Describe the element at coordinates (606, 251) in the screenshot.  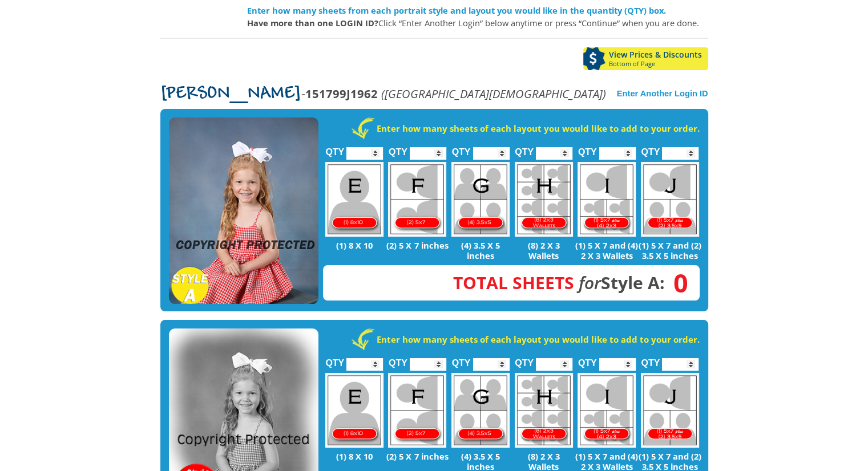
I see `p: (1) 5 X 7 and (4) 2 X 3 Wallets` at that location.